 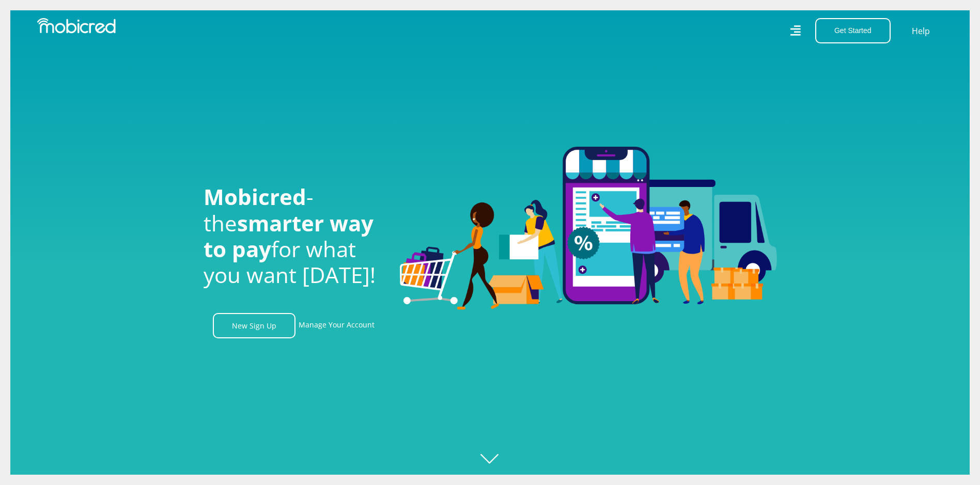 What do you see at coordinates (254, 196) in the screenshot?
I see `span: Mobicred` at bounding box center [254, 196].